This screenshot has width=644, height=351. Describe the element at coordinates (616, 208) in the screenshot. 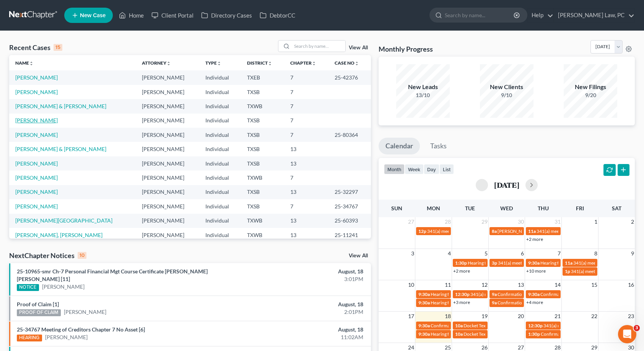

I see `span: Sat` at that location.